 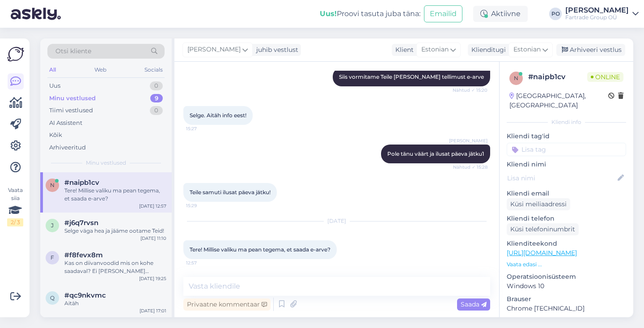 I want to click on p: Kliendi email, so click(x=566, y=193).